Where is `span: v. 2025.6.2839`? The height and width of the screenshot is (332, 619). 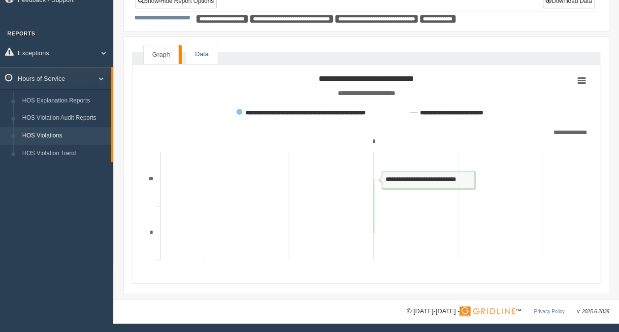 span: v. 2025.6.2839 is located at coordinates (592, 311).